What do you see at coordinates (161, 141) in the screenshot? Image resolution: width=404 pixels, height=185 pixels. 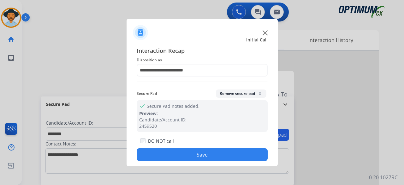 I see `label: DO NOT call` at bounding box center [161, 141].